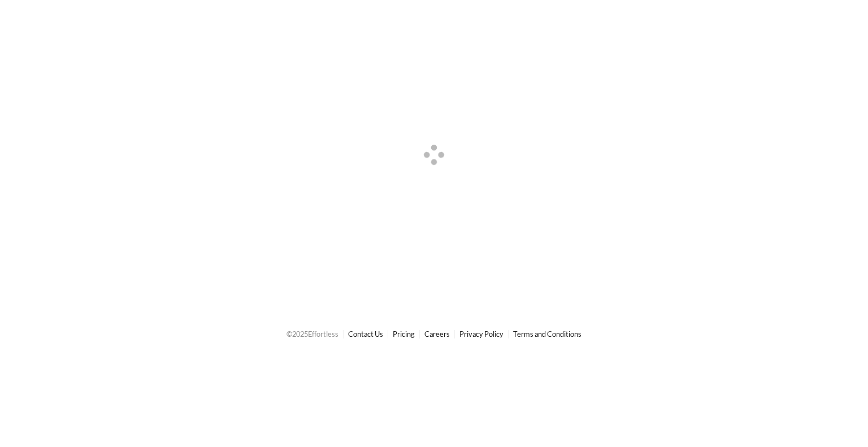  Describe the element at coordinates (547, 334) in the screenshot. I see `a: Terms and Conditions` at that location.